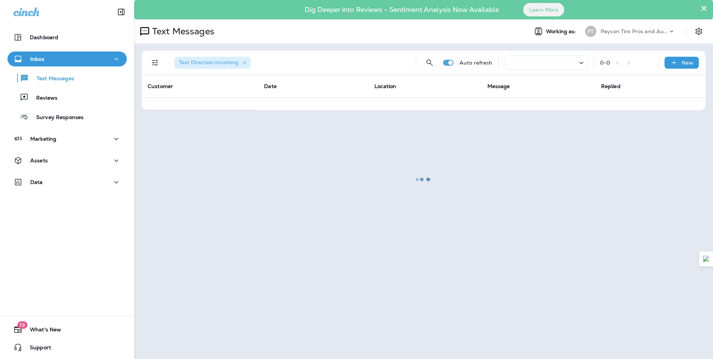 The width and height of the screenshot is (713, 359). Describe the element at coordinates (67, 37) in the screenshot. I see `button: Dashboard` at that location.